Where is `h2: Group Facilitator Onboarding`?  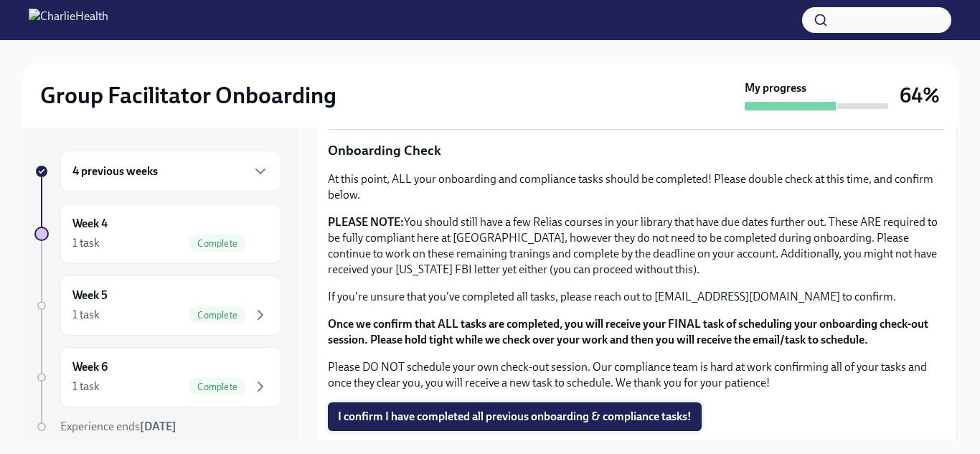 h2: Group Facilitator Onboarding is located at coordinates (188, 96).